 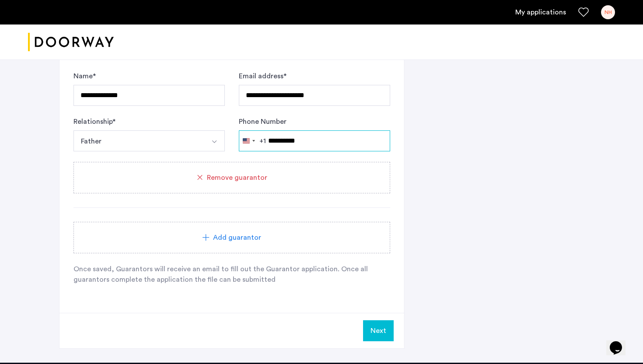 I want to click on p: Once saved, Guarantors will receive an email to fill out the Guarantor application. Once all guar..., so click(x=232, y=274).